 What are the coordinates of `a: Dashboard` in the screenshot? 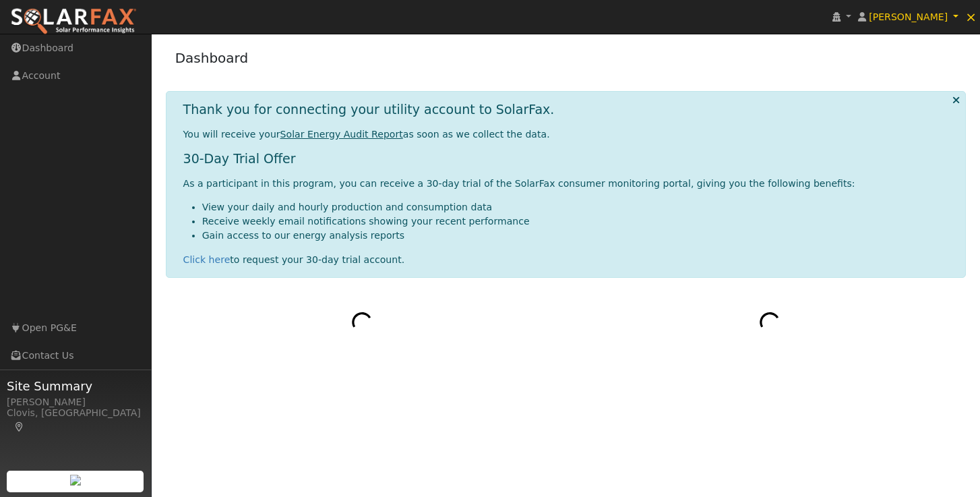 It's located at (211, 58).